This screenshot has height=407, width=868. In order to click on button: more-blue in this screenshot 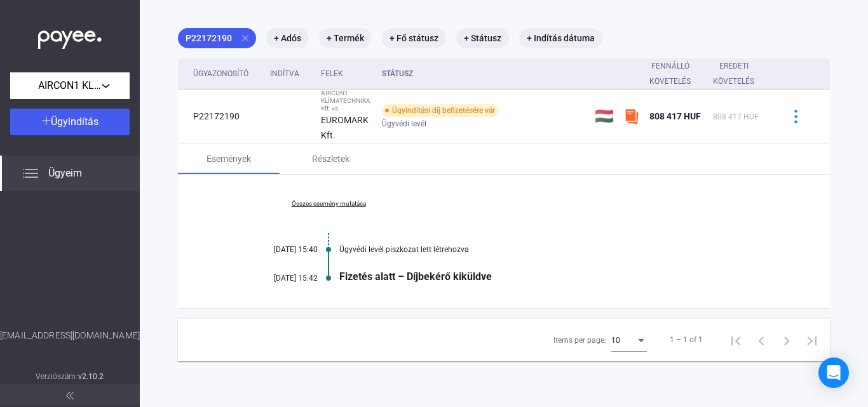, I will do `click(796, 116)`.